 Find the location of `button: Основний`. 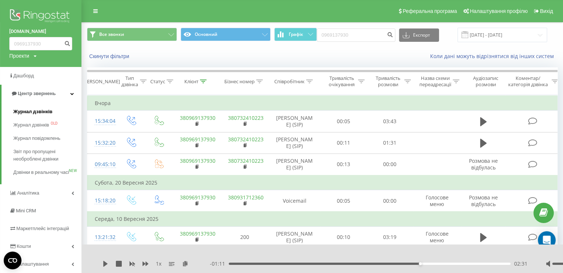

button: Основний is located at coordinates (225, 34).